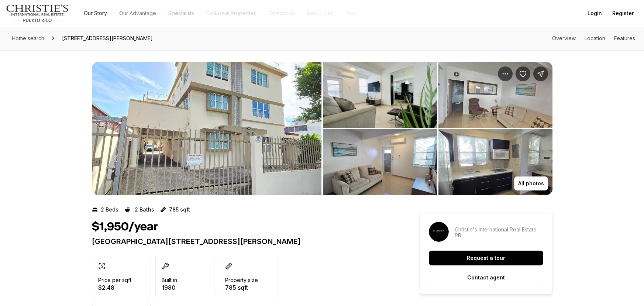 The width and height of the screenshot is (644, 306). I want to click on h1: $1,950/year, so click(125, 227).